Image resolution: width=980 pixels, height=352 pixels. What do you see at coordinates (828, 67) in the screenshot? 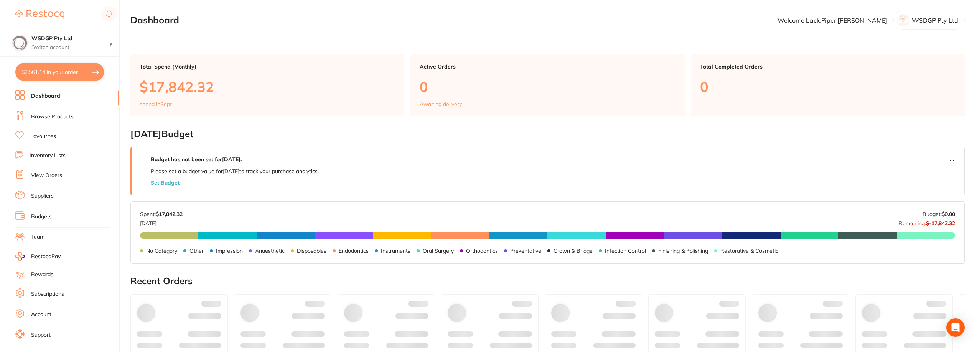
I see `p: Total Completed Orders` at bounding box center [828, 67].